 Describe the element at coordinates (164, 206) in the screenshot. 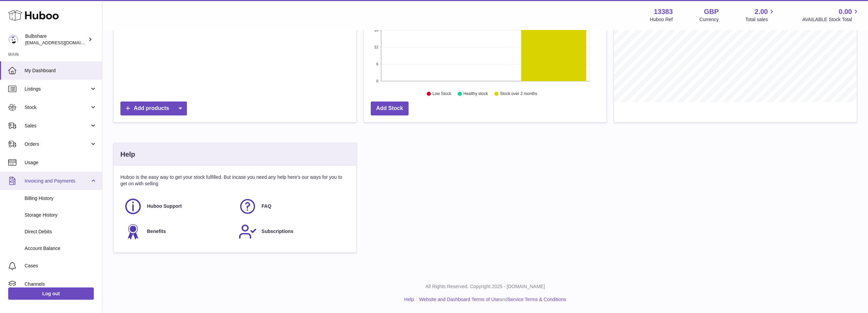

I see `span: Huboo Support` at that location.